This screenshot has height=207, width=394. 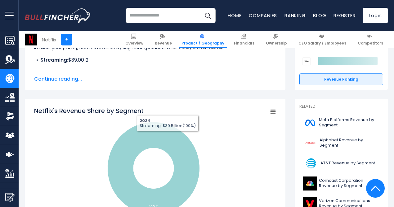 I want to click on span: Continue reading..., so click(x=155, y=79).